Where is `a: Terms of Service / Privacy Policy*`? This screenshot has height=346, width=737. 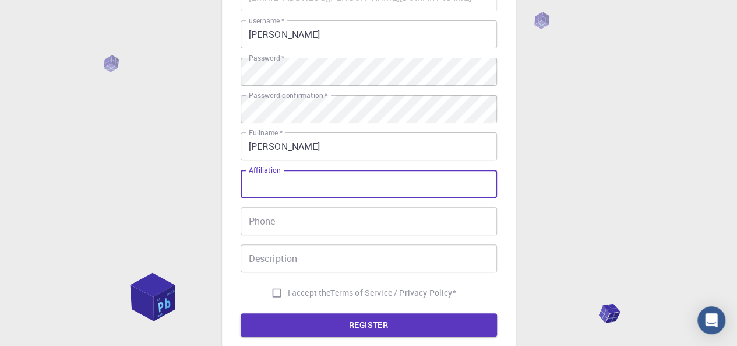 a: Terms of Service / Privacy Policy* is located at coordinates (393, 293).